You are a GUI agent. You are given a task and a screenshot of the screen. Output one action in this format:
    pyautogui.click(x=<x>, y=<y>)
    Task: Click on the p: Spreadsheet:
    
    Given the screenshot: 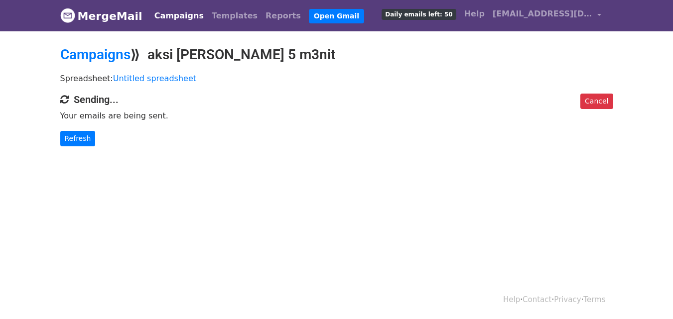 What is the action you would take?
    pyautogui.click(x=337, y=78)
    